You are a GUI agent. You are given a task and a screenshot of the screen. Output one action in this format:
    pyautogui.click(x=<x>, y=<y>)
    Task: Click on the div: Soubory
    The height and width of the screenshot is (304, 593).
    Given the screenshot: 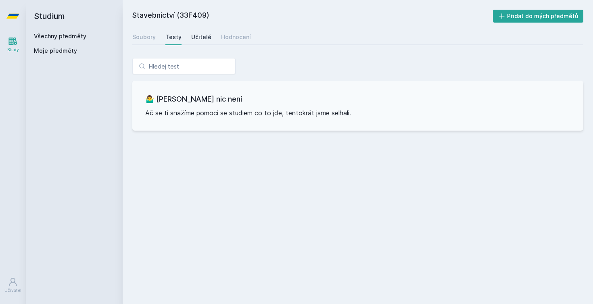 What is the action you would take?
    pyautogui.click(x=144, y=37)
    